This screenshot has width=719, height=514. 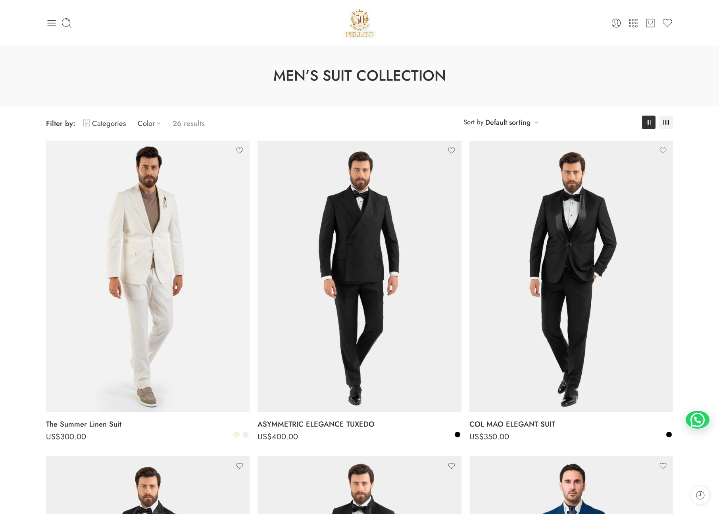 What do you see at coordinates (571, 424) in the screenshot?
I see `a: COL MAO ELEGANT SUIT` at bounding box center [571, 424].